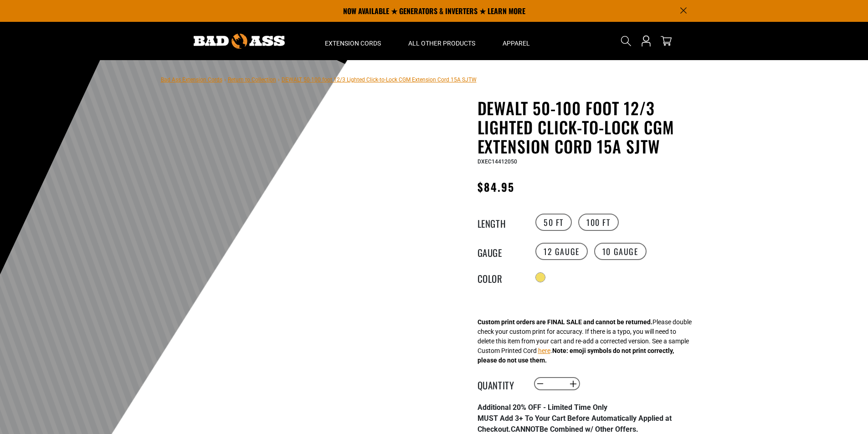 Image resolution: width=868 pixels, height=434 pixels. Describe the element at coordinates (500, 222) in the screenshot. I see `legend: Length` at that location.